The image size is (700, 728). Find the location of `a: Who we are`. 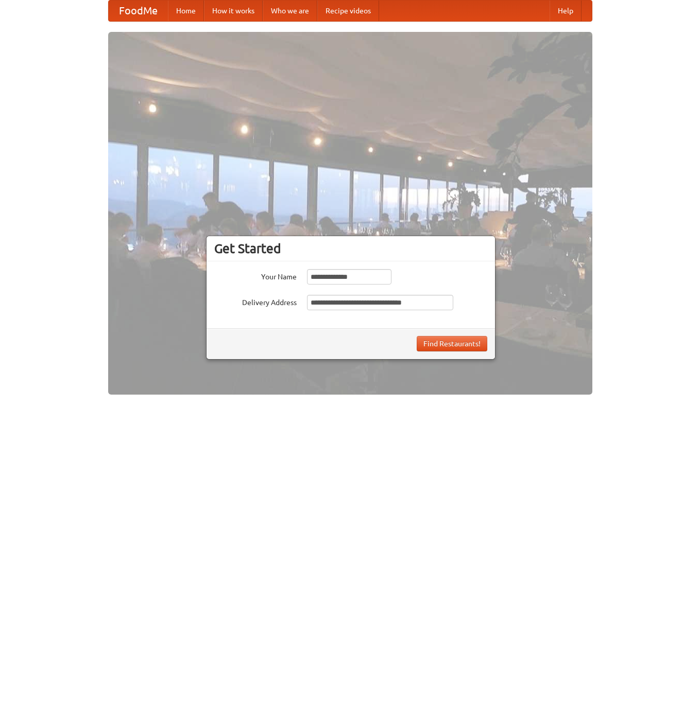

a: Who we are is located at coordinates (290, 11).